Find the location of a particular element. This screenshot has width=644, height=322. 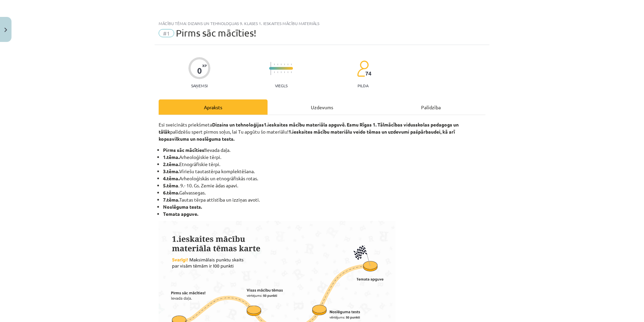

p: Esi sveicināts priekšmeta palīdzēšu spert pirmos soļus, lai Tu apgūtu šo materiālu! is located at coordinates (322, 132).